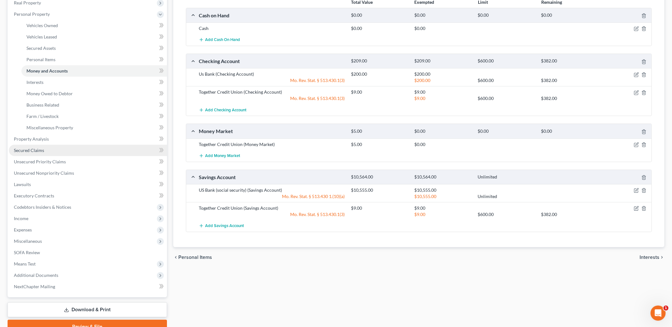 The image size is (672, 327). Describe the element at coordinates (88, 162) in the screenshot. I see `a: Unsecured Priority Claims` at that location.